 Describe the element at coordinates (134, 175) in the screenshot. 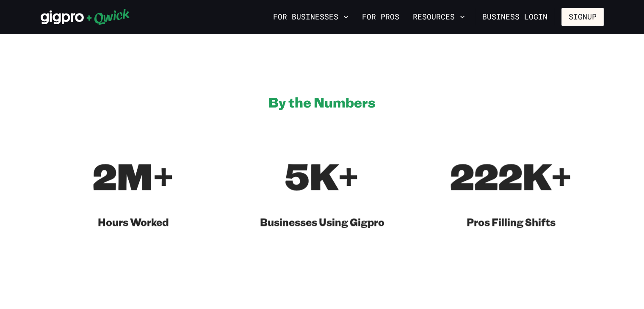

I see `span: 2M+` at that location.